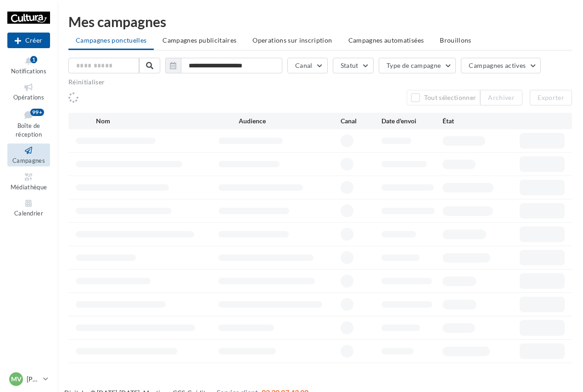 The image size is (583, 392). I want to click on button: Archiver, so click(501, 98).